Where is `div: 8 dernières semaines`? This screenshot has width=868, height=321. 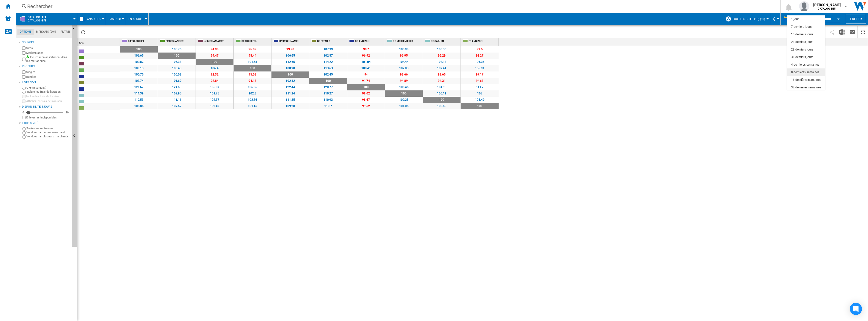 div: 8 dernières semaines is located at coordinates (805, 72).